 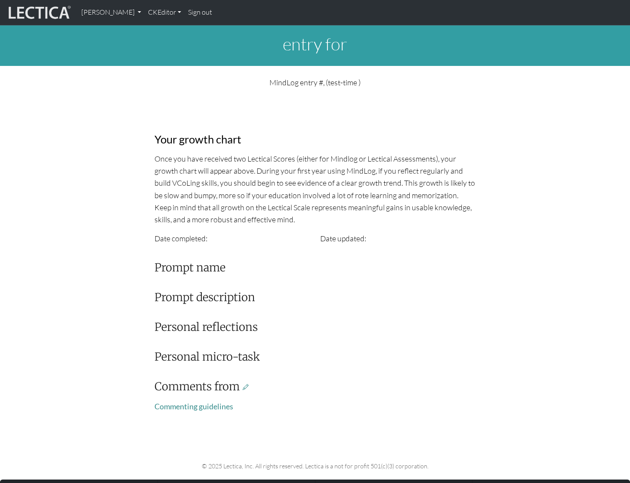 I want to click on div: Date updated:, so click(x=398, y=238).